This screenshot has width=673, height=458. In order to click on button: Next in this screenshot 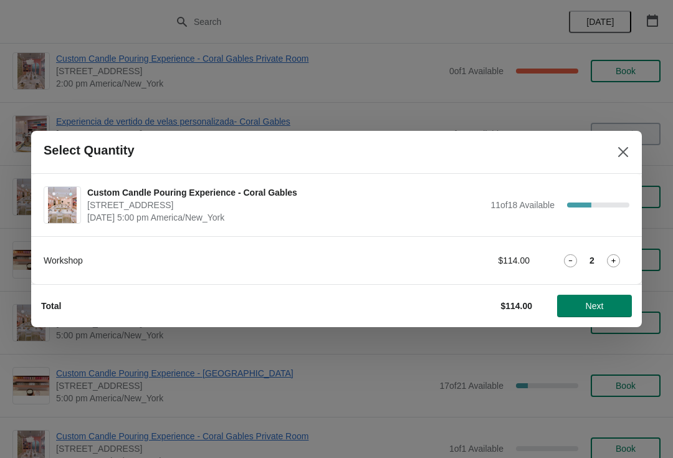, I will do `click(594, 306)`.